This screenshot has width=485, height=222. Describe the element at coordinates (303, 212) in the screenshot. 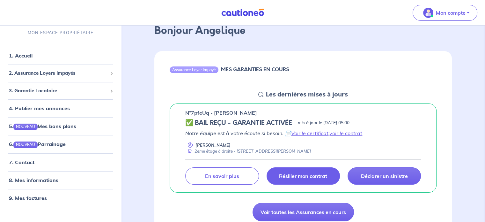

I see `a: Voir toutes les Assurances en cours` at that location.